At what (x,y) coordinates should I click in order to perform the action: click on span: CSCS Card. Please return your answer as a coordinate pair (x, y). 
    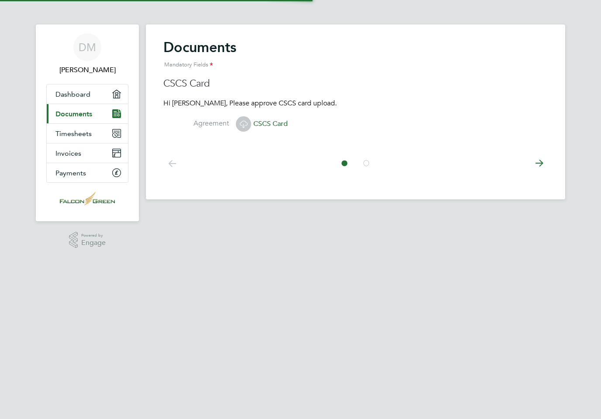
    Looking at the image, I should click on (262, 124).